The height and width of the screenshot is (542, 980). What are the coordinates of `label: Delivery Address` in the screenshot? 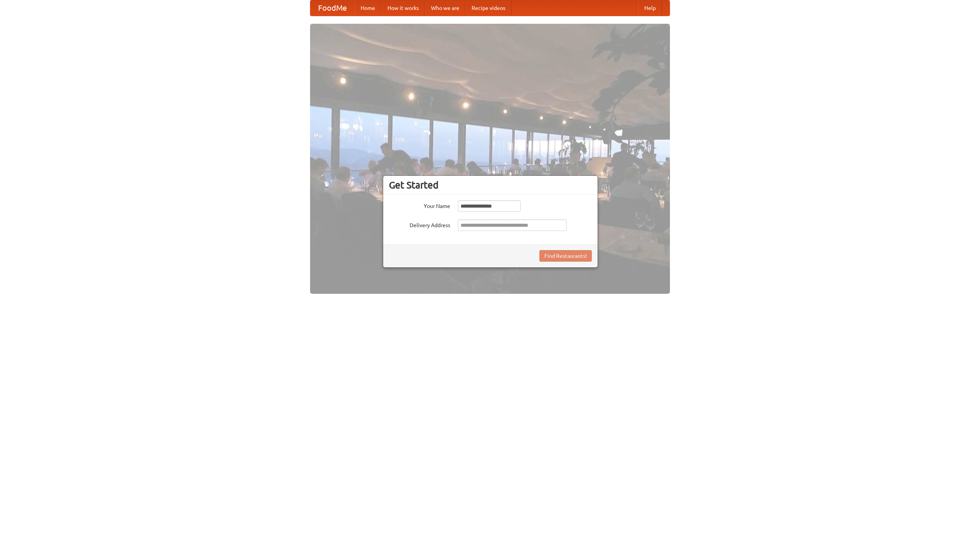 It's located at (420, 224).